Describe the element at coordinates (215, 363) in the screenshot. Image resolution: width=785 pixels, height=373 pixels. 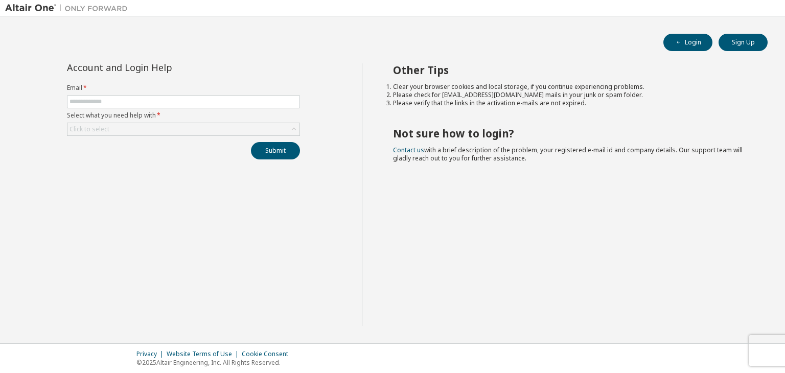
I see `p: © 2025 Altair Engineering, Inc. All Rights Reserved.` at that location.